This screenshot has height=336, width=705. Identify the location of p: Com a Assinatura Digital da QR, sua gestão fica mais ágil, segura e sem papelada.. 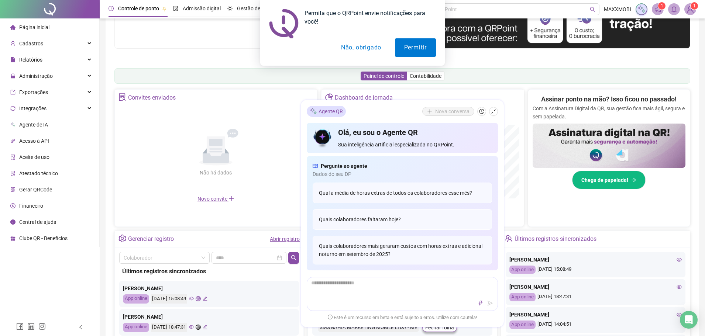
(609, 113).